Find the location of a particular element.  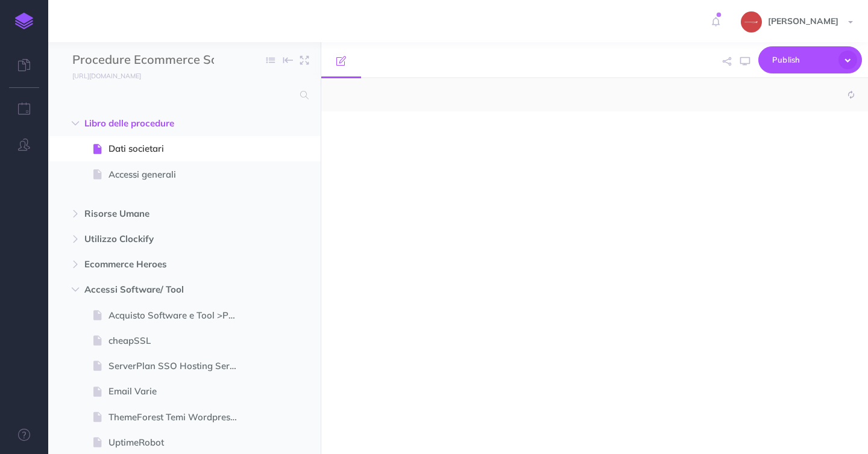

img: logo-mark.svg is located at coordinates (24, 21).